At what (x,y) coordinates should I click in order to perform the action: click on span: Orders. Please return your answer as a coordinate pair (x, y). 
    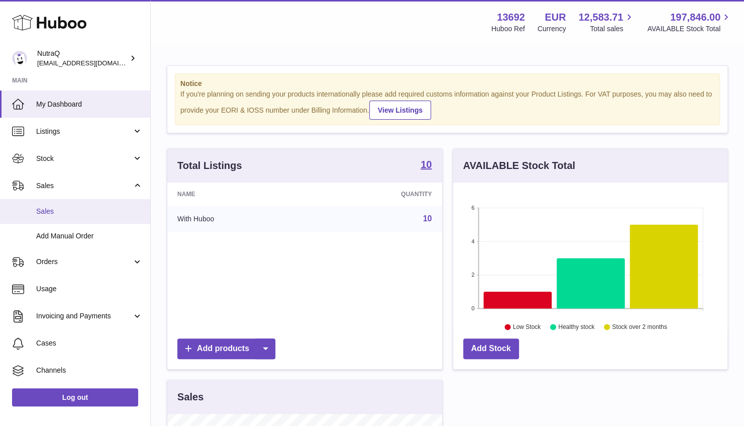
    Looking at the image, I should click on (84, 261).